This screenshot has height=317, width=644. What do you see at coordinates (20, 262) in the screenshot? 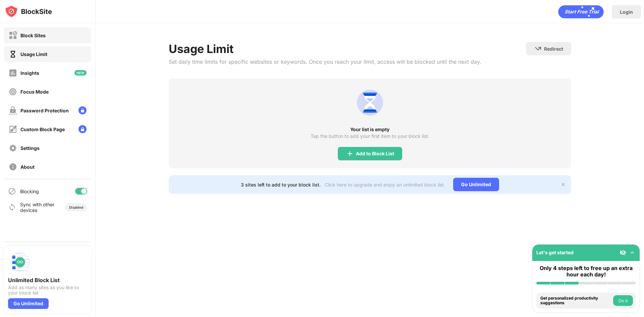
I see `img: push-block-list.svg` at bounding box center [20, 262].